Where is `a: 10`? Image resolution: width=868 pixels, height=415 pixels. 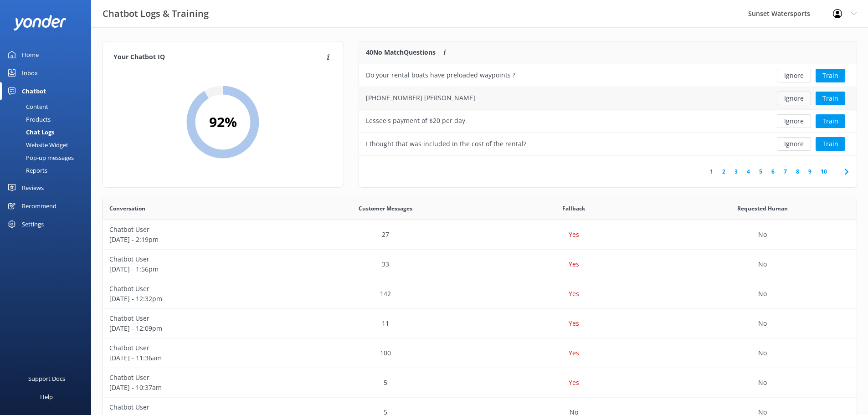
a: 10 is located at coordinates (824, 171).